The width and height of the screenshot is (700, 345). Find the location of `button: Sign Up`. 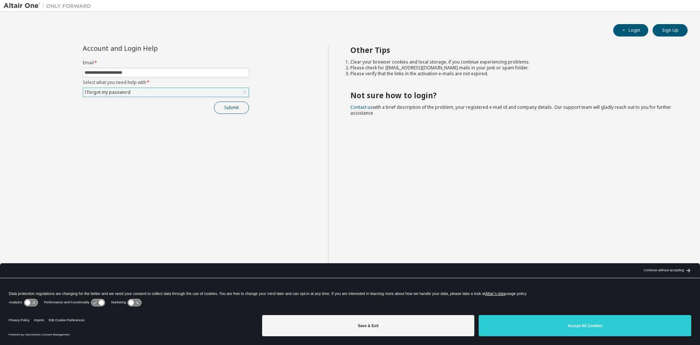

button: Sign Up is located at coordinates (670, 30).